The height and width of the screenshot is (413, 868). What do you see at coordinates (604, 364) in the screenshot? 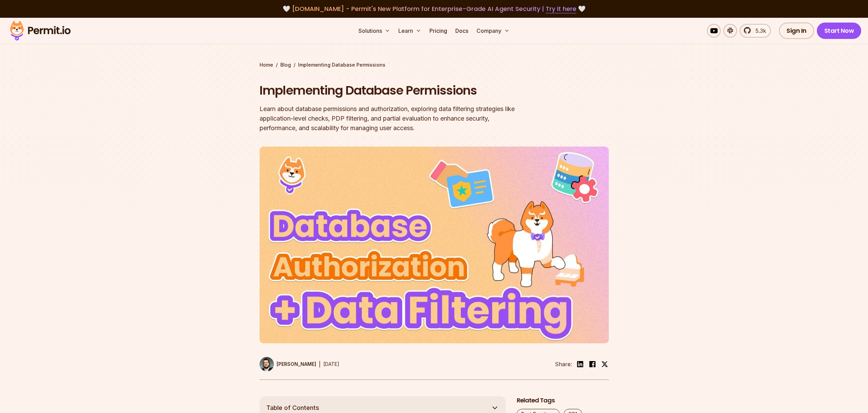
I see `button: twitter` at bounding box center [604, 364].